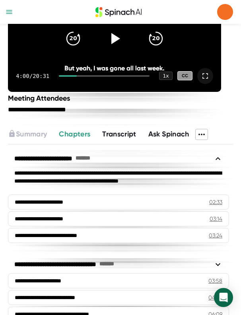  What do you see at coordinates (216, 202) in the screenshot?
I see `div: 02:33` at bounding box center [216, 202].